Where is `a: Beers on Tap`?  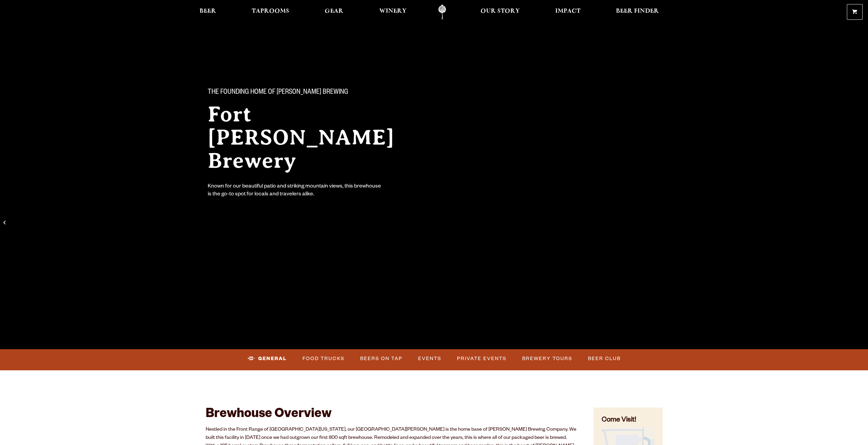 a: Beers on Tap is located at coordinates (381, 359).